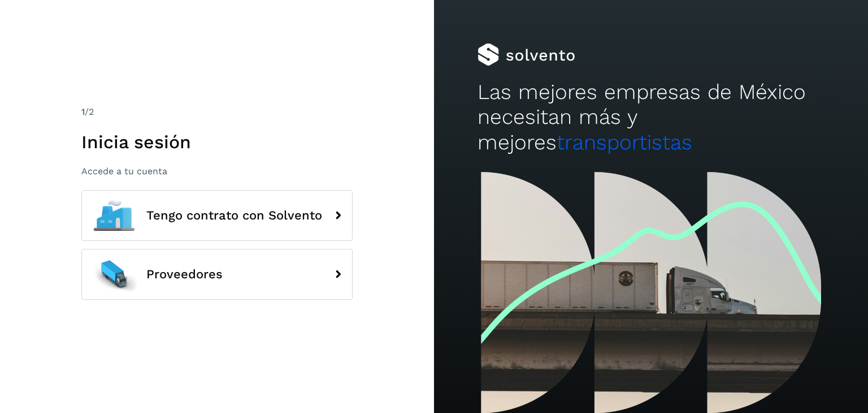 This screenshot has height=413, width=868. I want to click on p: Accede a tu cuenta, so click(217, 171).